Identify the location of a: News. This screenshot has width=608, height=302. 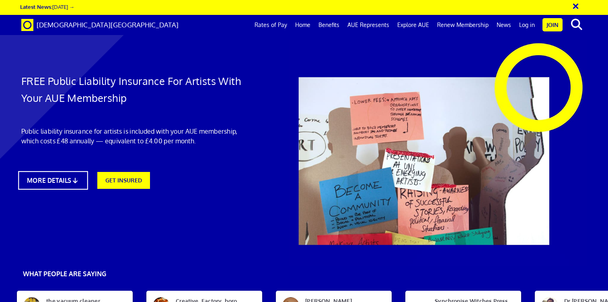
(504, 25).